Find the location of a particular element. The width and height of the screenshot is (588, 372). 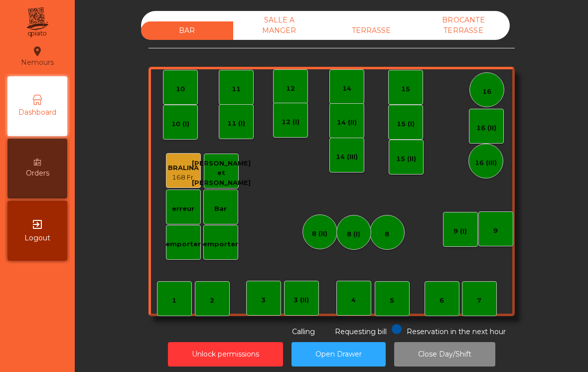

div: 14 (III) is located at coordinates (347, 157).